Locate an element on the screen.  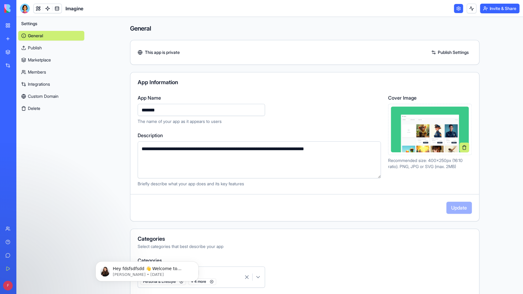
img: Profile image for Shelly is located at coordinates (19, 23).